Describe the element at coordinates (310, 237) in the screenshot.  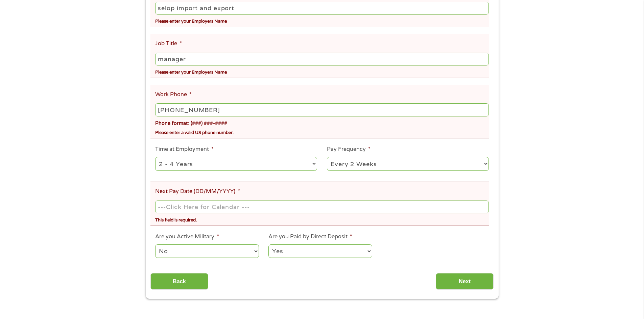
I see `label: Are you Paid by Direct Deposit` at that location.